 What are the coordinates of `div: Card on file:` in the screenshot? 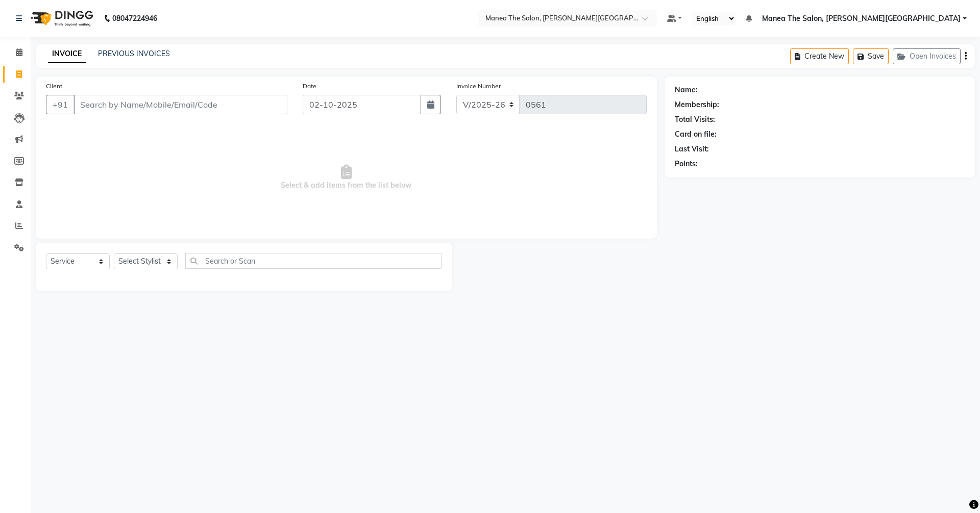 It's located at (695, 134).